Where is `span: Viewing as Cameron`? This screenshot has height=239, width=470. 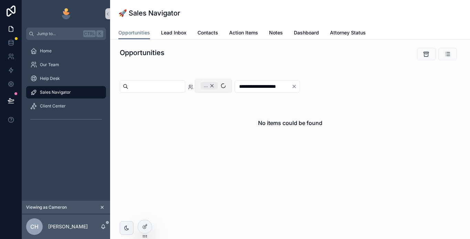 span: Viewing as Cameron is located at coordinates (46, 207).